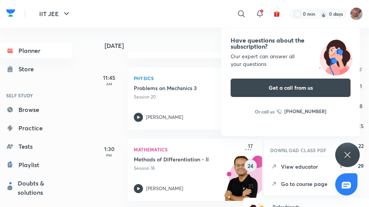 This screenshot has height=207, width=369. I want to click on abbr: August 29, 2025, so click(360, 166).